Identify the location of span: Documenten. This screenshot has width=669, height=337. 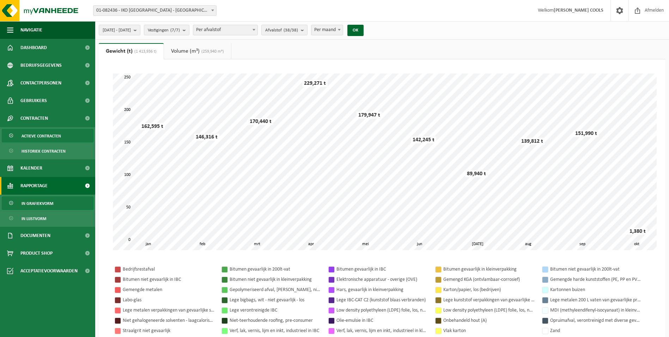
(35, 235).